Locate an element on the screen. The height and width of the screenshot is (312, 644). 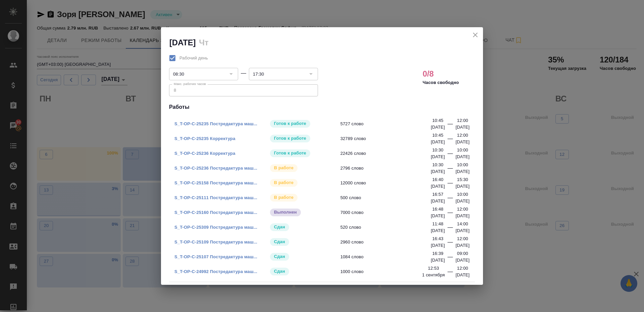
p: 16:39 is located at coordinates (438, 253).